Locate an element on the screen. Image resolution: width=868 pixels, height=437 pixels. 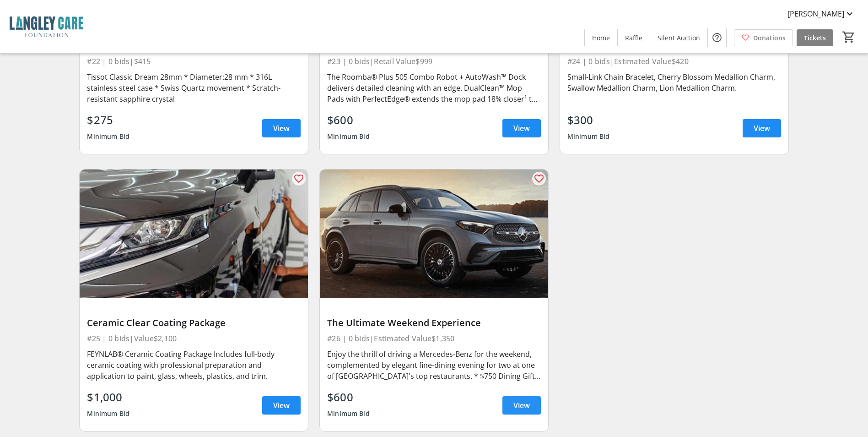
div: The Roomba® Plus 505 Combo Robot + AutoWash™ Dock delivers detailed cleaning with an edge. DualCl... is located at coordinates (434, 88).